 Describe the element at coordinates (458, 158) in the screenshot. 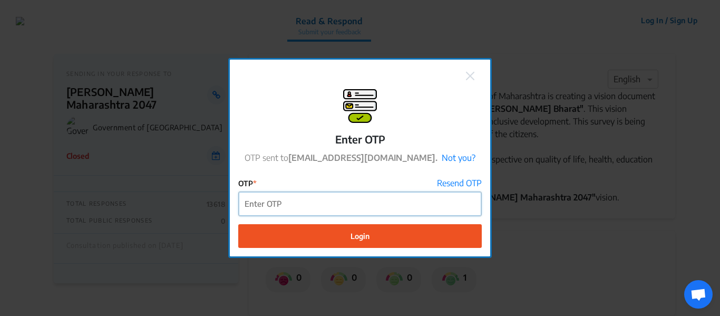

I see `a: Not you?` at that location.